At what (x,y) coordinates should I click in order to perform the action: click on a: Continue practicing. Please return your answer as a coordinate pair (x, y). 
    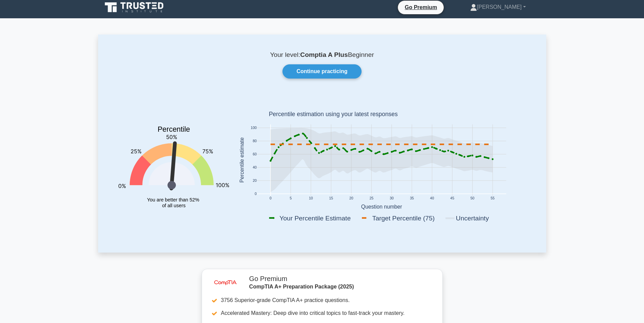
    Looking at the image, I should click on (322, 72).